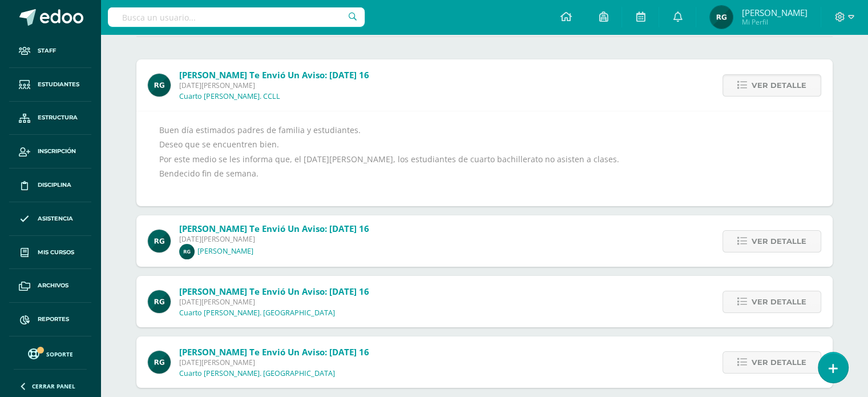 The width and height of the screenshot is (868, 397). Describe the element at coordinates (54, 387) in the screenshot. I see `span: Cerrar panel` at that location.